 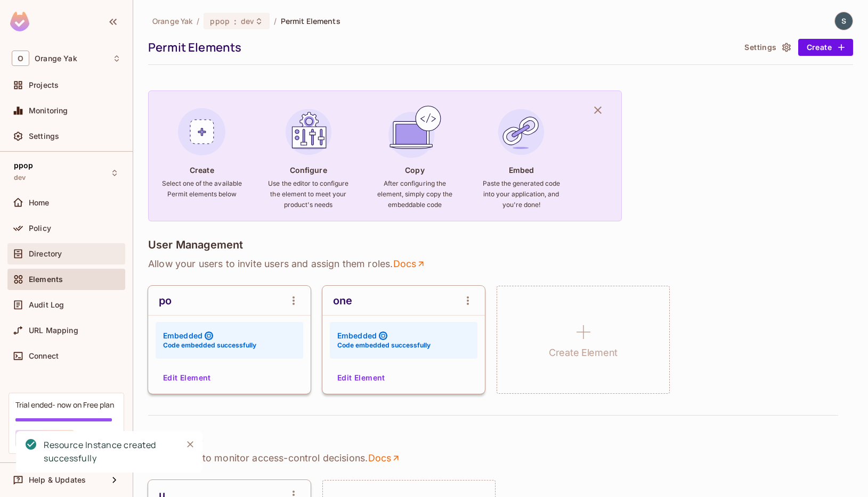 What do you see at coordinates (165, 301) in the screenshot?
I see `div: po` at bounding box center [165, 301].